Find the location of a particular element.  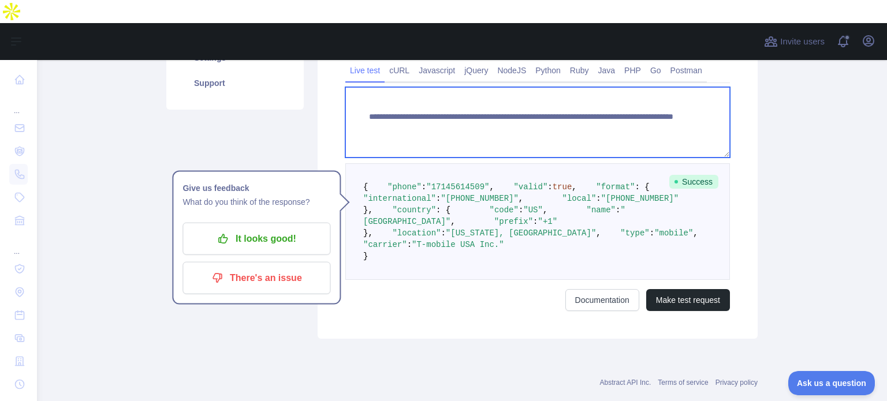

span: "country" is located at coordinates (414, 210).